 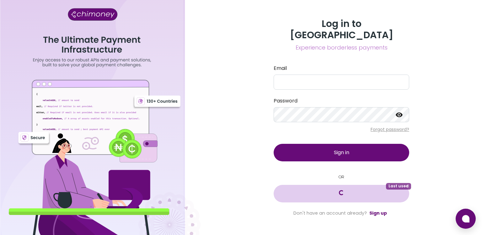 I want to click on span: Don't have an account already?, so click(x=330, y=213).